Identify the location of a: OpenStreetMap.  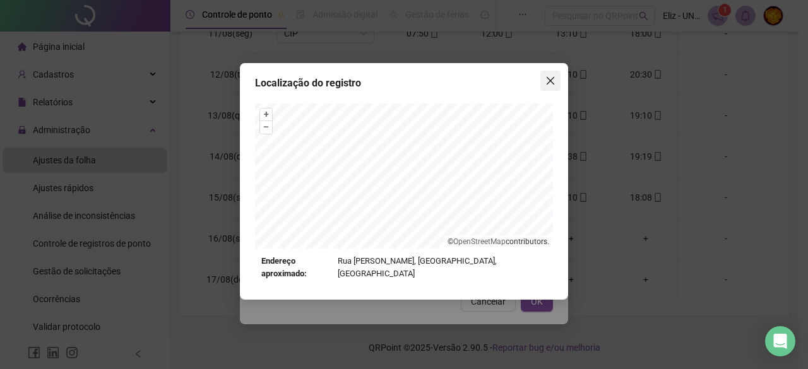
(479, 242).